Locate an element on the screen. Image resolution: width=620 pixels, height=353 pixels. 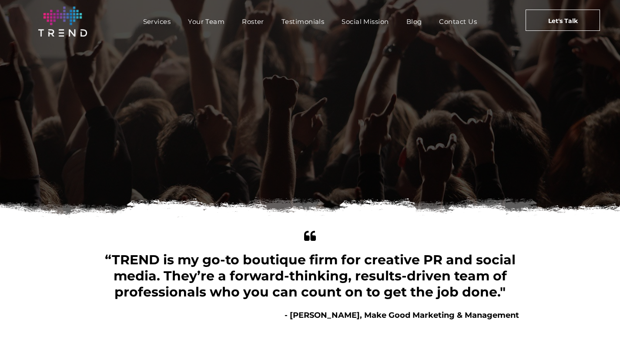
span: “TREND is my go-to boutique firm for creative PR and social media. They’re a forward-thinking, re... is located at coordinates (310, 276).